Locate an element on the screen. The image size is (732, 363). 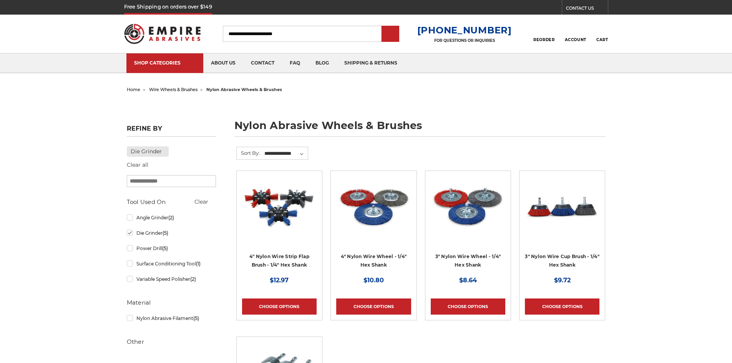
a: Nylon Abrasive Filament(5) is located at coordinates (171, 318).